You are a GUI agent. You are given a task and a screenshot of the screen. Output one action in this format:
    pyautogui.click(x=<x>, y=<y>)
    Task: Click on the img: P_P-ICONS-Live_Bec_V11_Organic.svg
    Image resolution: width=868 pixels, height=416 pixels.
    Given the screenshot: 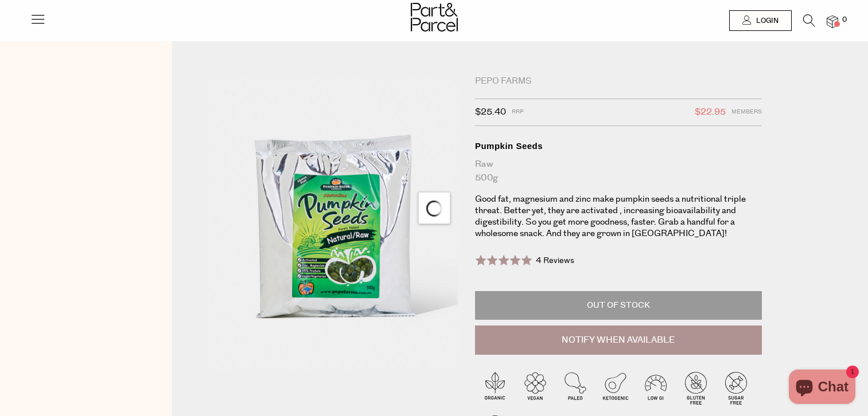 What is the action you would take?
    pyautogui.click(x=495, y=388)
    